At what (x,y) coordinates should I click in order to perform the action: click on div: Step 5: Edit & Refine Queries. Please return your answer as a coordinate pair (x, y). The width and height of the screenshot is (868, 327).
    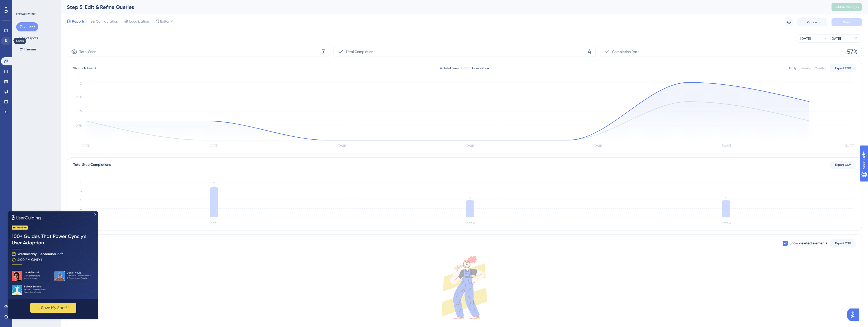
    Looking at the image, I should click on (443, 7).